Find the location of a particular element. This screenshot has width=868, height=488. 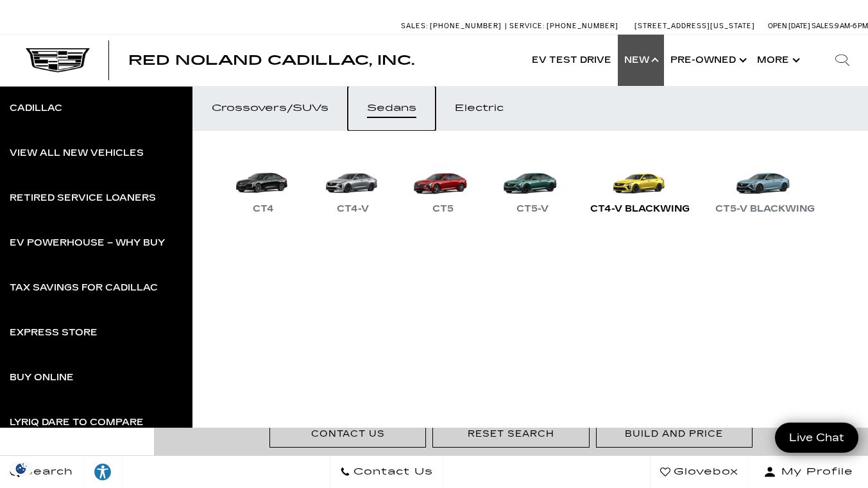

a: CT5-V Blackwing is located at coordinates (764, 184).